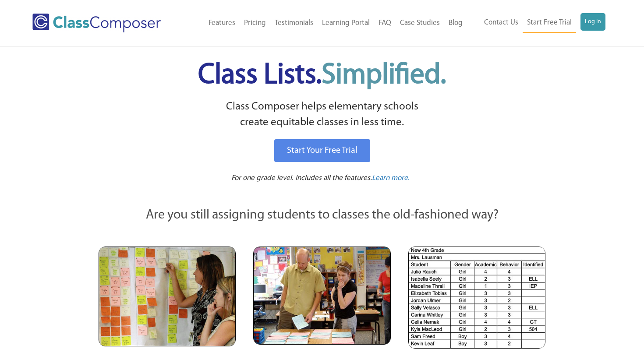 The image size is (644, 349). I want to click on a: Features, so click(221, 23).